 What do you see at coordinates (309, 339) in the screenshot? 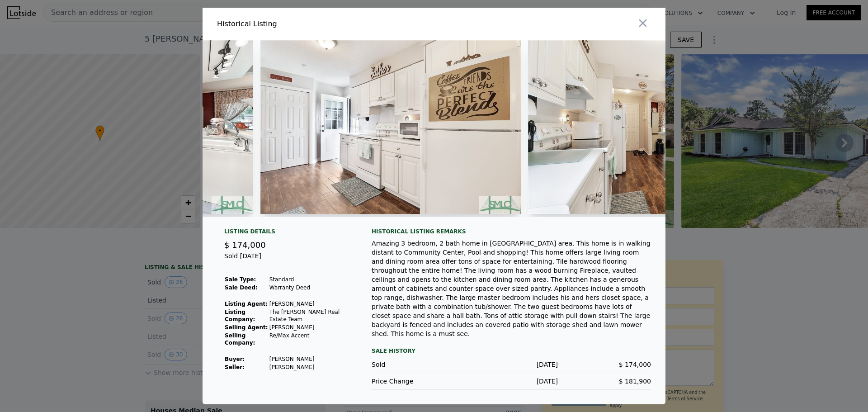
I see `td: Re/Max Accent` at bounding box center [309, 339].